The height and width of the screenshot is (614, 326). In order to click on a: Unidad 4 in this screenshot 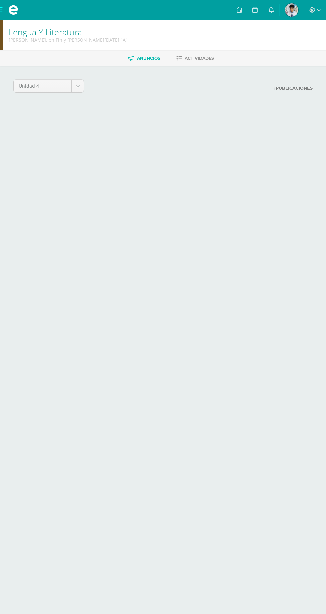, I will do `click(49, 86)`.